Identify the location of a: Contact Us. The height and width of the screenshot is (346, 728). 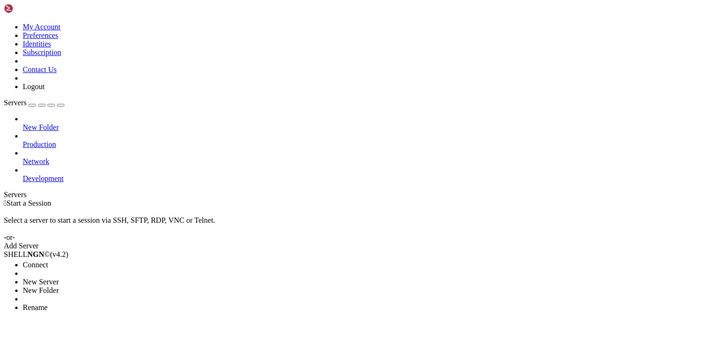
(40, 69).